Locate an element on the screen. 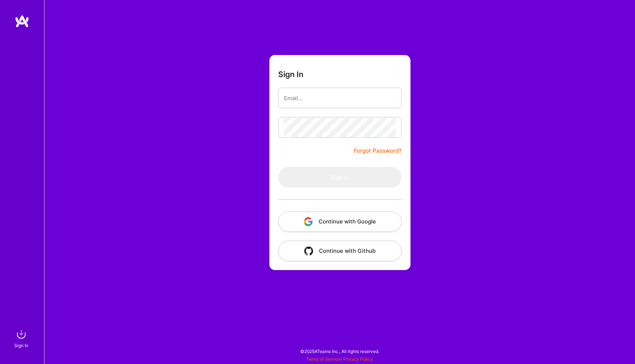 The height and width of the screenshot is (364, 635). a: Terms of Service is located at coordinates (323, 359).